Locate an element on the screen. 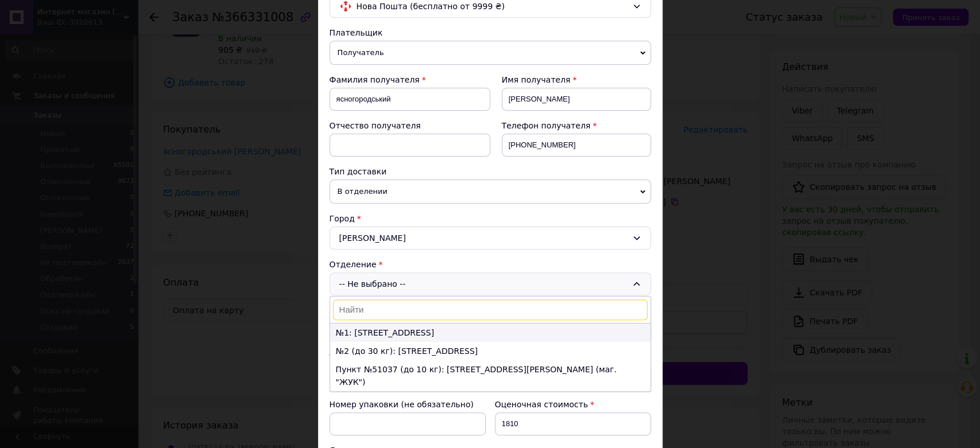 The height and width of the screenshot is (448, 980). div: -- Не выбрано -- is located at coordinates (490, 284).